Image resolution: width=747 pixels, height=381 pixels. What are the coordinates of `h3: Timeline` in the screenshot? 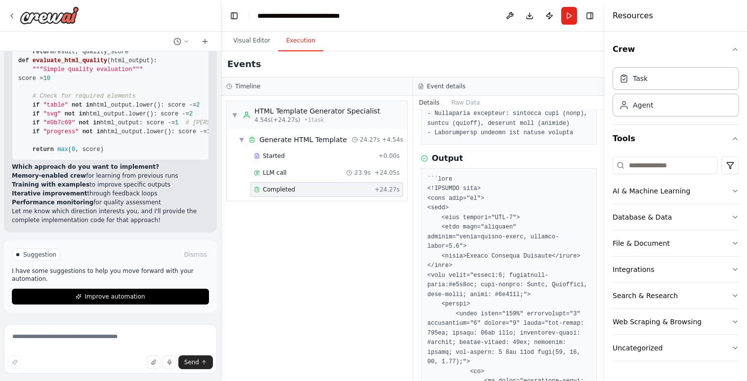 It's located at (247, 86).